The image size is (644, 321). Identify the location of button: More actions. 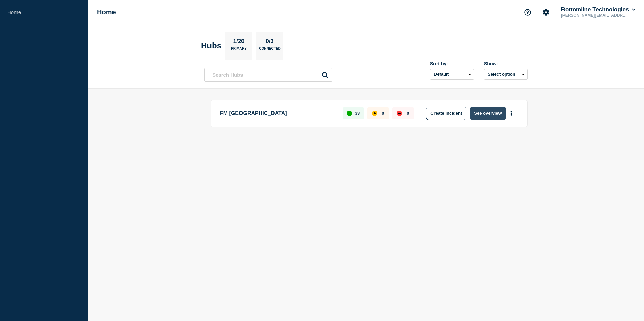
(512, 113).